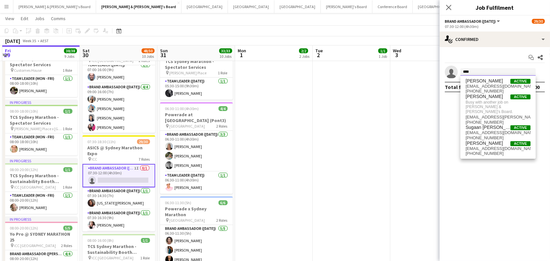 The height and width of the screenshot is (261, 550). What do you see at coordinates (70, 51) in the screenshot?
I see `span: 38/38` at bounding box center [70, 51].